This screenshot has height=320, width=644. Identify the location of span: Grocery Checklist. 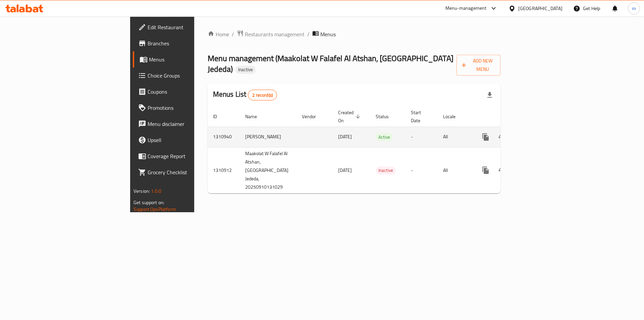
(190, 172).